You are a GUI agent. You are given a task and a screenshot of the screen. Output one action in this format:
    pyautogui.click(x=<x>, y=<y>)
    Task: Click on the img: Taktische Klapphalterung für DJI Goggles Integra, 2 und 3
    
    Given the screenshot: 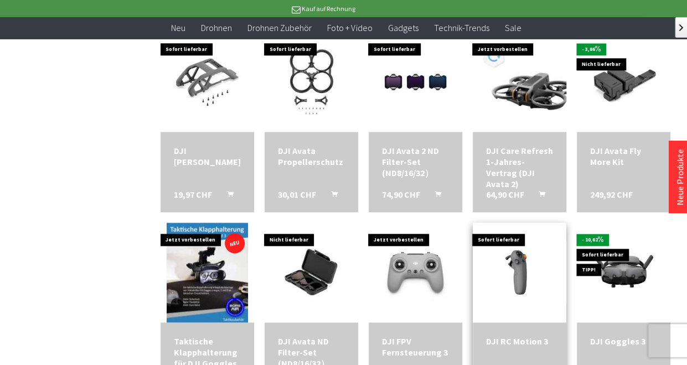 What is the action you would take?
    pyautogui.click(x=207, y=272)
    